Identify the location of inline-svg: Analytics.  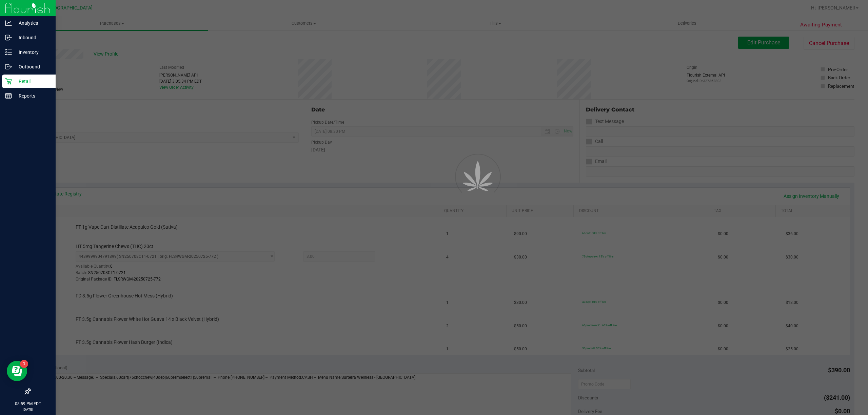
(9, 23).